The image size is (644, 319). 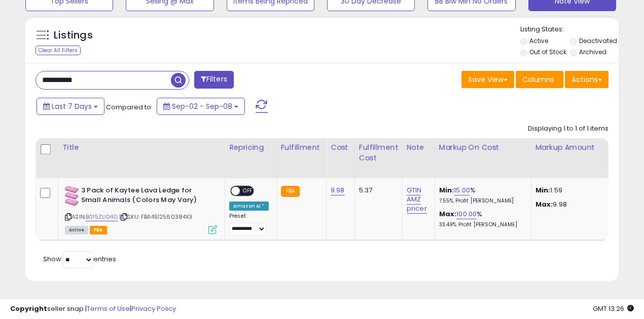 I want to click on th: The percentage added to the cost of goods (COGS) that forms the calculator for Min & Max prices., so click(x=483, y=159).